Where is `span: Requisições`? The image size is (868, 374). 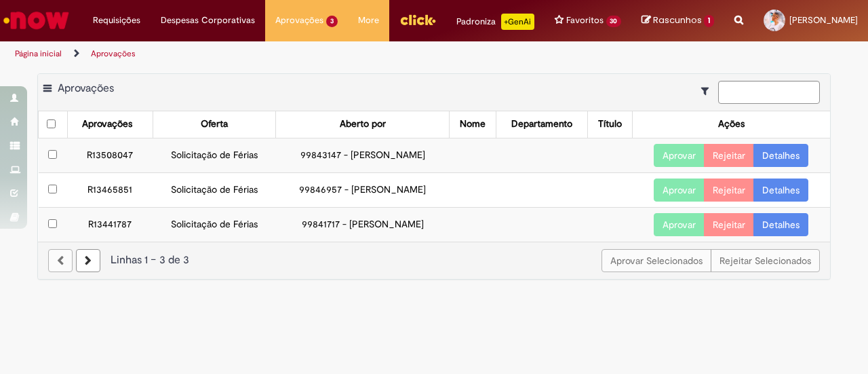
span: Requisições is located at coordinates (117, 21).